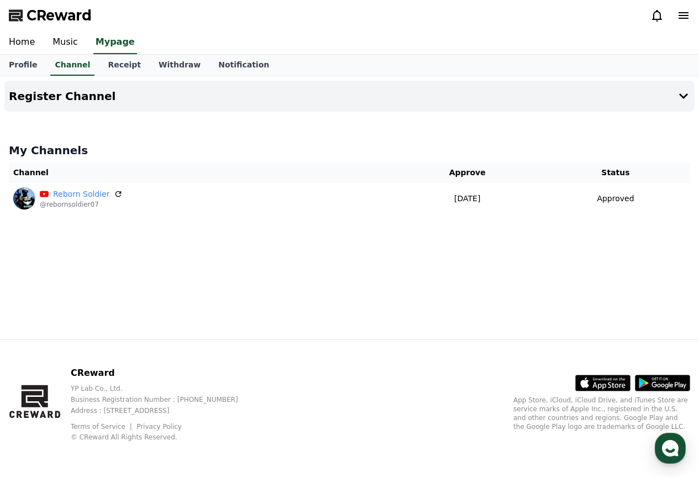  What do you see at coordinates (124, 65) in the screenshot?
I see `a: Receipt` at bounding box center [124, 65].